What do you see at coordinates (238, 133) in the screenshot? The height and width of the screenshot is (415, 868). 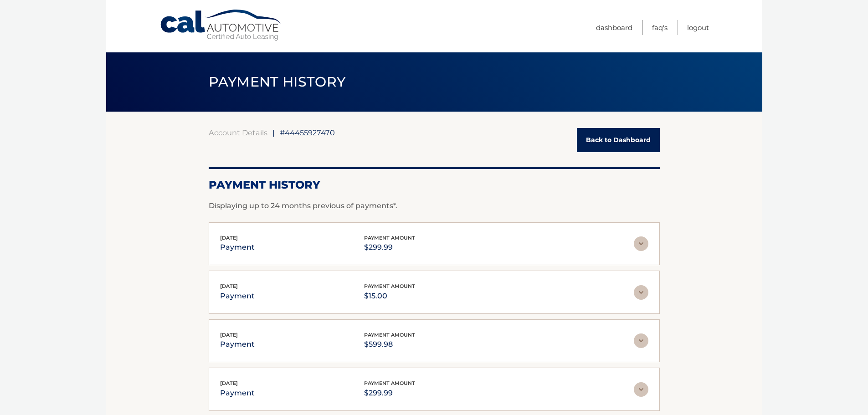 I see `a: Account Details` at bounding box center [238, 133].